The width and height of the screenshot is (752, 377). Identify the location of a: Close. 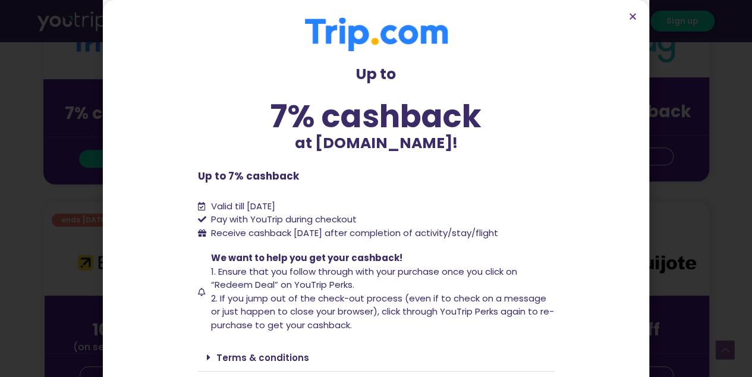
(632, 16).